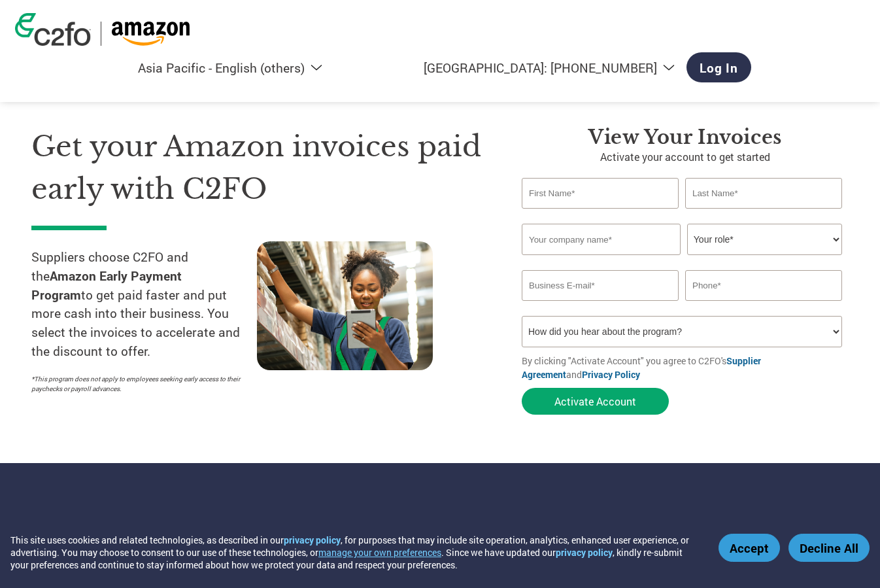  Describe the element at coordinates (765, 239) in the screenshot. I see `select: Title/Role` at that location.